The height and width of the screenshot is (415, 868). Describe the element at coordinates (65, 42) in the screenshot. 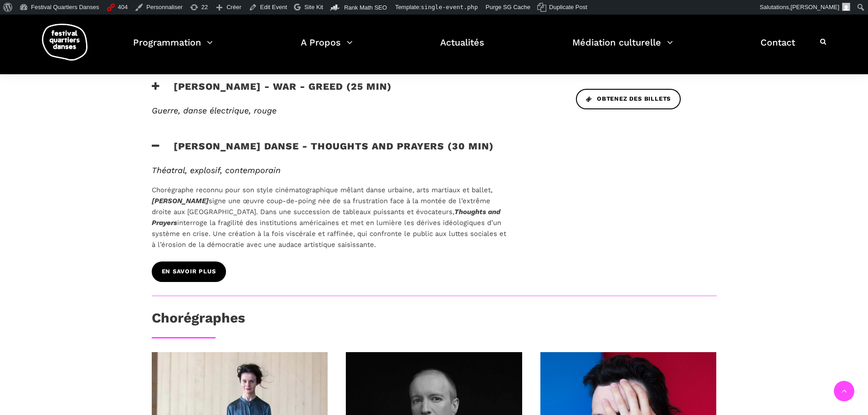

I see `img: logo-fqd-med` at that location.